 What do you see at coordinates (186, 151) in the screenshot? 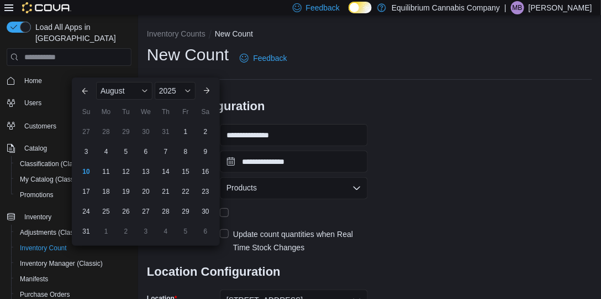
I see `div: day-8` at bounding box center [186, 151].